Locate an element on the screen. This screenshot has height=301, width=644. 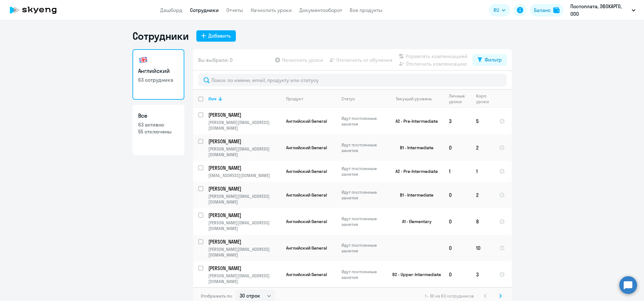
h3: Английский is located at coordinates (158, 71).